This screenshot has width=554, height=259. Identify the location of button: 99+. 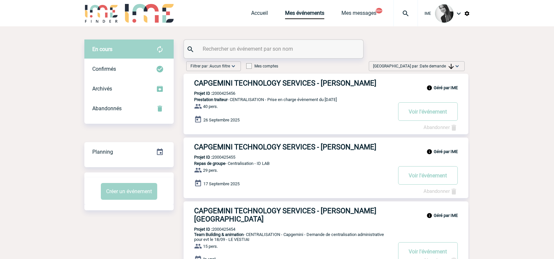
(379, 11).